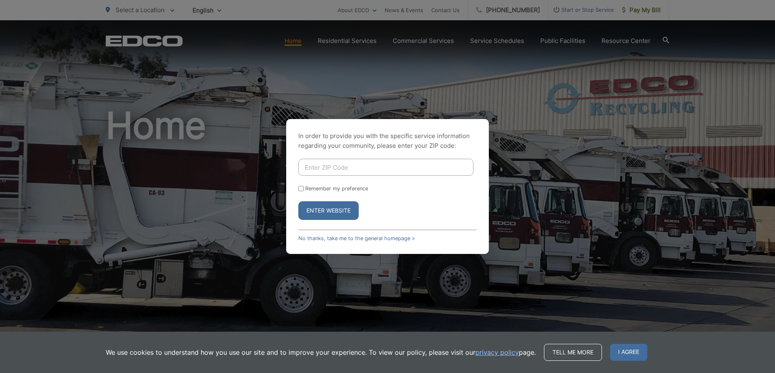  What do you see at coordinates (386, 167) in the screenshot?
I see `input: Enter ZIP Code` at bounding box center [386, 167].